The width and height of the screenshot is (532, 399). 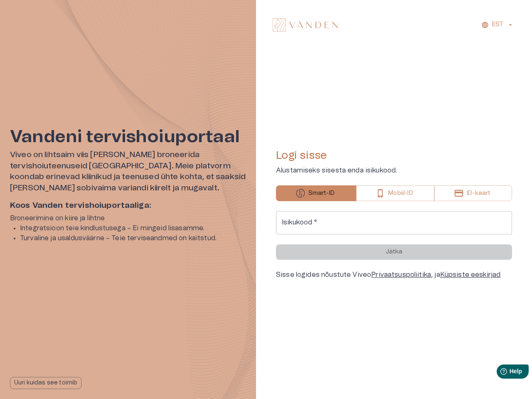 What do you see at coordinates (498, 25) in the screenshot?
I see `p: EST` at bounding box center [498, 25].